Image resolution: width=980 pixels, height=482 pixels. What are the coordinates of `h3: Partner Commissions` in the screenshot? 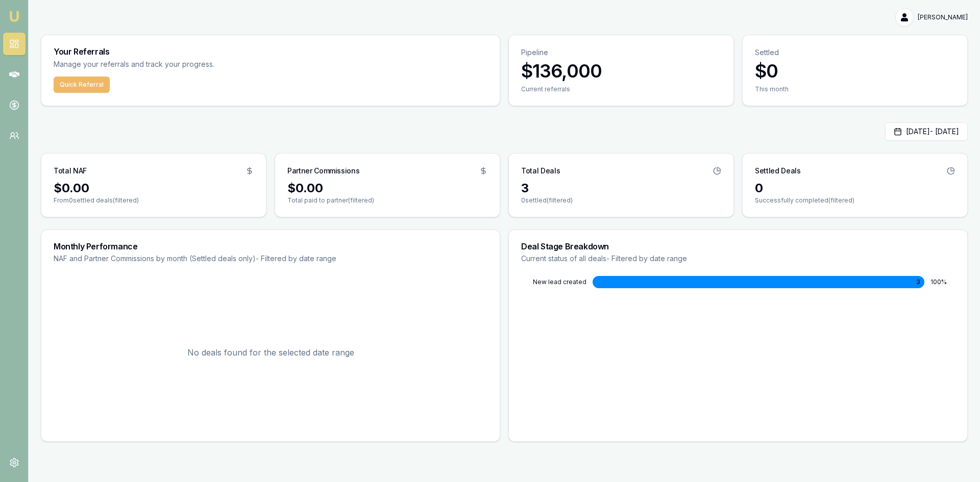 It's located at (323, 171).